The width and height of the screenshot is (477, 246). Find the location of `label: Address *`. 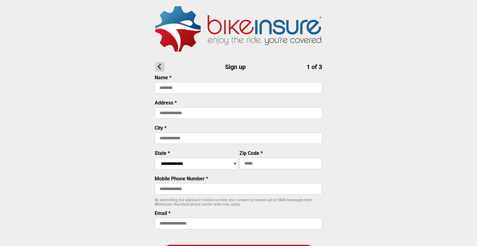

label: Address * is located at coordinates (165, 102).